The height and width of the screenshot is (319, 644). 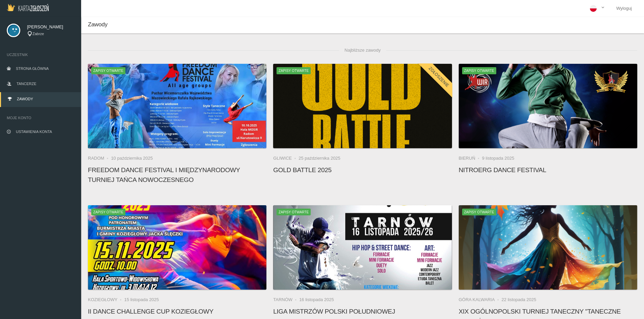 What do you see at coordinates (548, 170) in the screenshot?
I see `h4: NitroErg Dance Festival` at bounding box center [548, 170].